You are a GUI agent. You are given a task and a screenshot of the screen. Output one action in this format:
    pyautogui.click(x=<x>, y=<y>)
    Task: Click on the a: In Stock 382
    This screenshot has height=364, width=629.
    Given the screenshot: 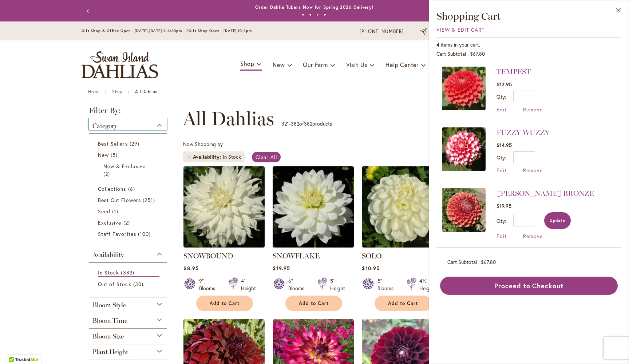 What is the action you would take?
    pyautogui.click(x=129, y=272)
    